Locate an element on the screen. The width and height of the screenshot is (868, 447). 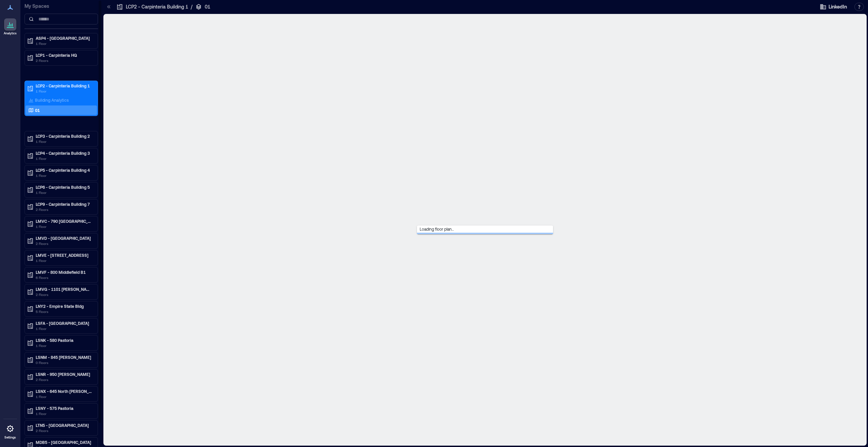
p: Analytics is located at coordinates (11, 33).